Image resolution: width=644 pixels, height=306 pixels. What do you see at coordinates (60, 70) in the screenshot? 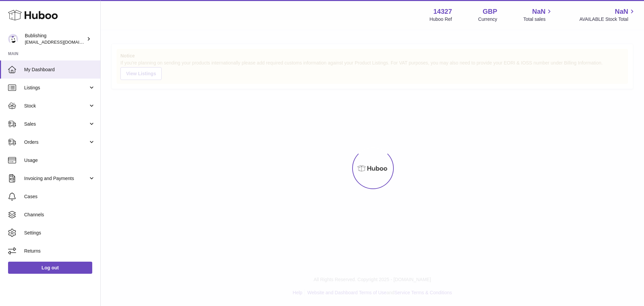
I see `span: My Dashboard` at bounding box center [60, 70].